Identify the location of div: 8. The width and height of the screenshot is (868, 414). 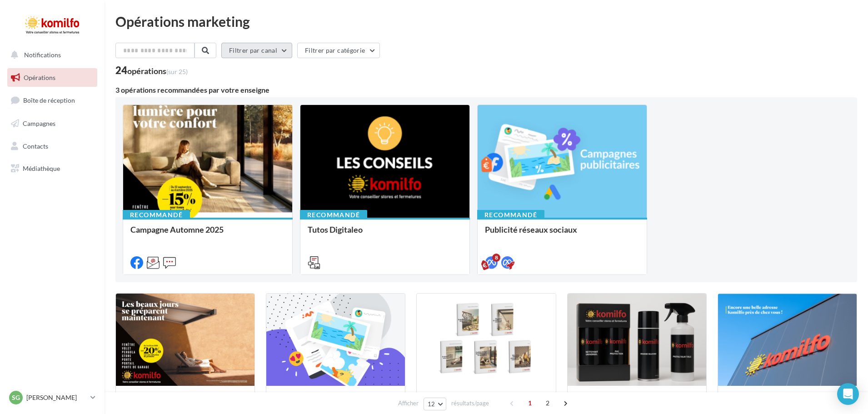
(496, 257).